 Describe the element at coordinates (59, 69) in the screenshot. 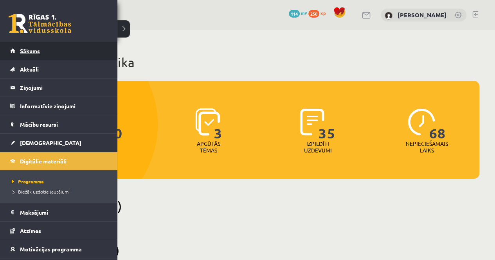

I see `a: Aktuāli` at that location.